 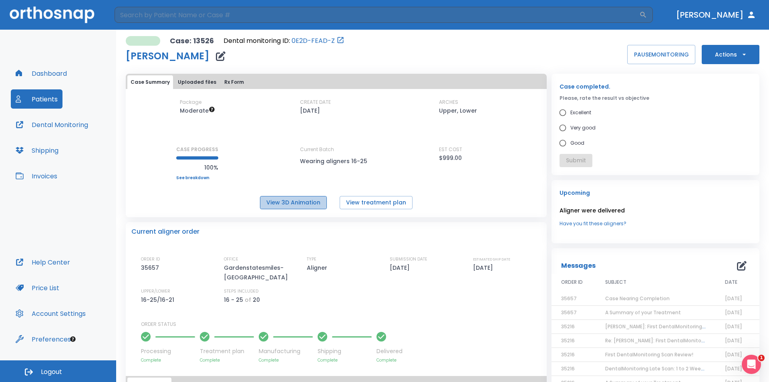 What do you see at coordinates (197, 149) in the screenshot?
I see `p: CASE PROGRESS` at bounding box center [197, 149].